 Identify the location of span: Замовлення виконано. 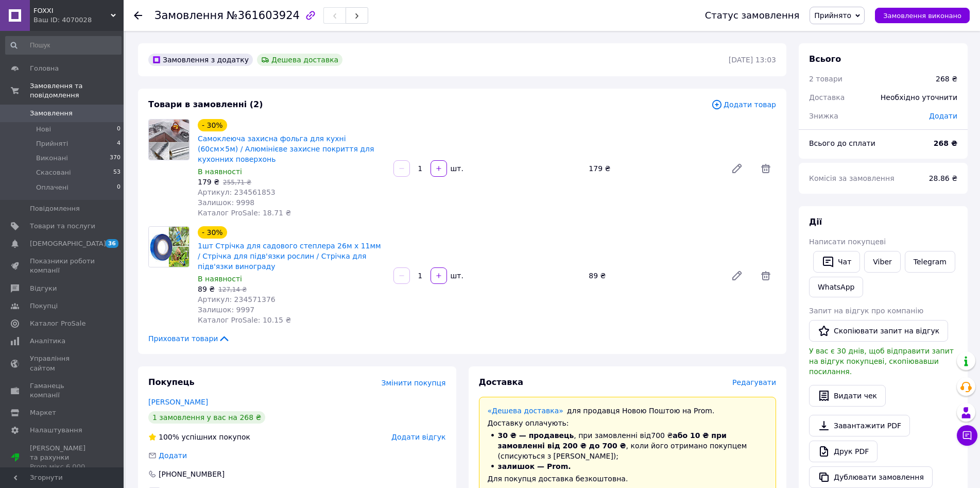
(923, 15).